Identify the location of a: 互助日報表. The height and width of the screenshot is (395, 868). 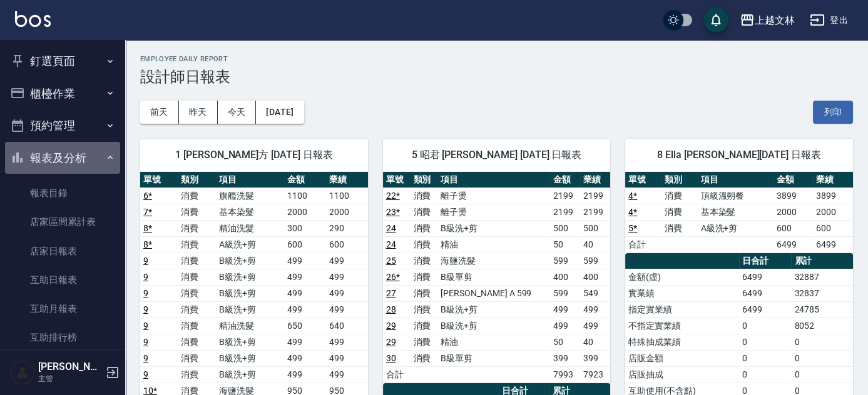
(63, 280).